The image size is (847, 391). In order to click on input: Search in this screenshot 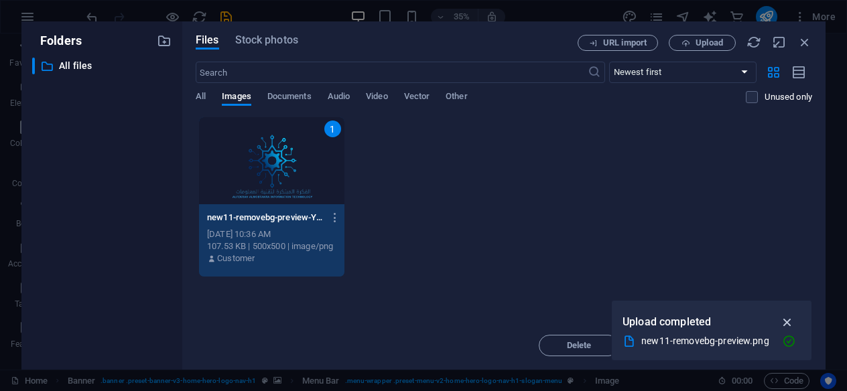, I will do `click(391, 72)`.